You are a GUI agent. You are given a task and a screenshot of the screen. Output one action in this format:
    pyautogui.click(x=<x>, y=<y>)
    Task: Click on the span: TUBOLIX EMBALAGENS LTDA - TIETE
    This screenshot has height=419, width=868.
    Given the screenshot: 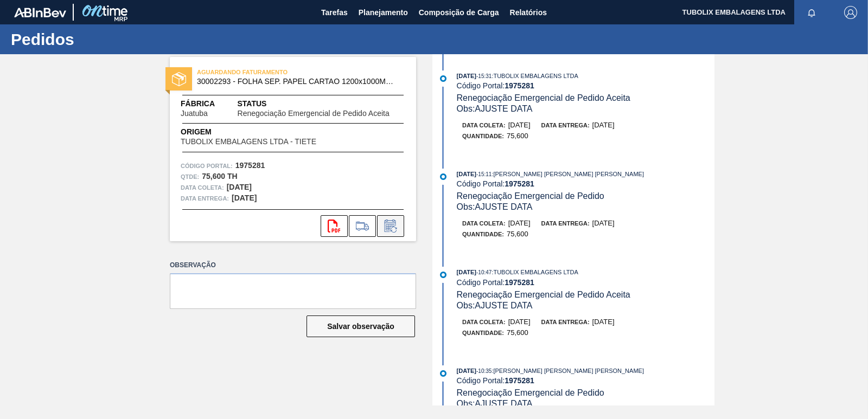 What is the action you would take?
    pyautogui.click(x=249, y=142)
    